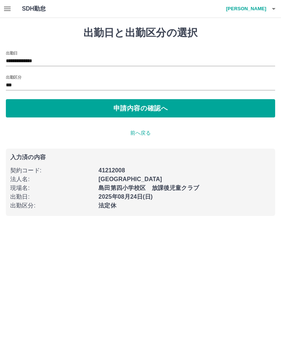 The image size is (281, 337). I want to click on label: 出勤区分, so click(14, 77).